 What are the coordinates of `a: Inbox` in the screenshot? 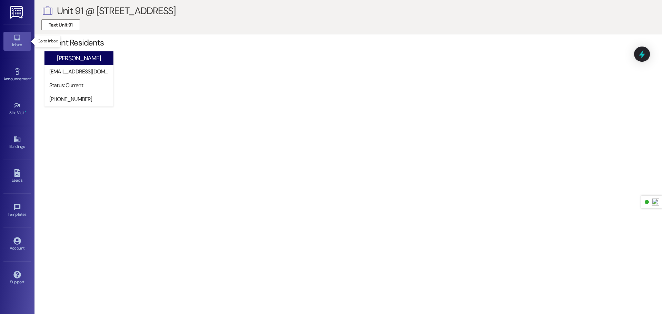 It's located at (17, 41).